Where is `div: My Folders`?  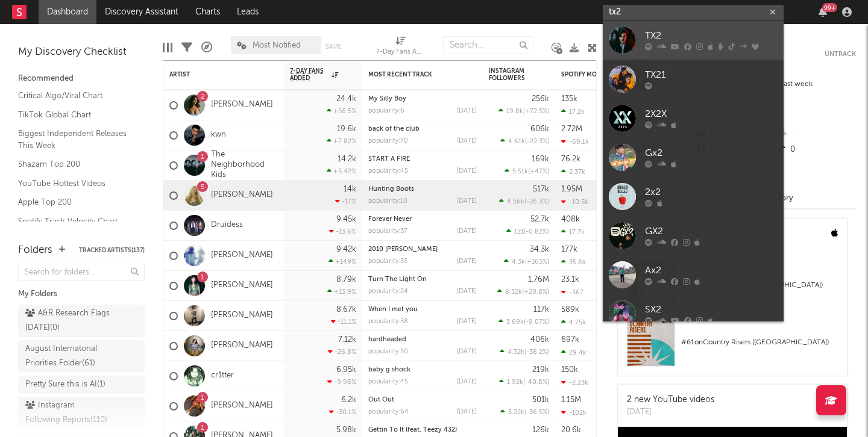
div: My Folders is located at coordinates (82, 295).